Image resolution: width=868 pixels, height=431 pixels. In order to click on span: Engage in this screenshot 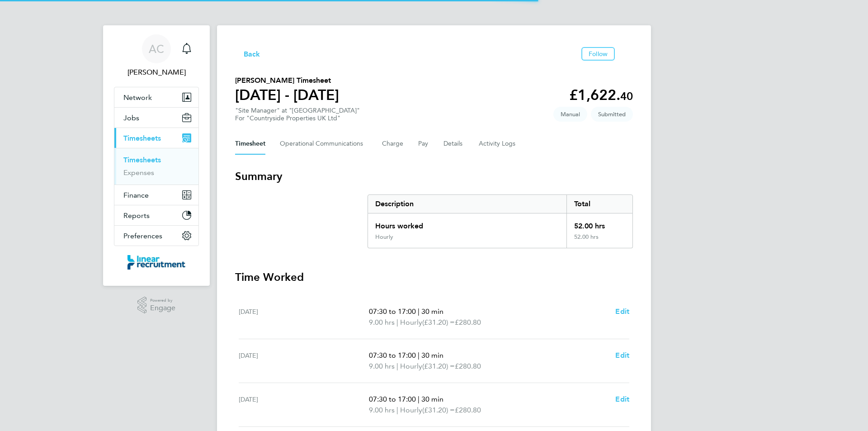, I will do `click(163, 308)`.